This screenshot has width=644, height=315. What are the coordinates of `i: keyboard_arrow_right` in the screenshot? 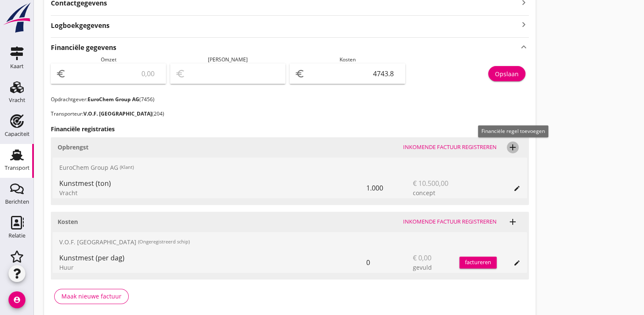 It's located at (524, 24).